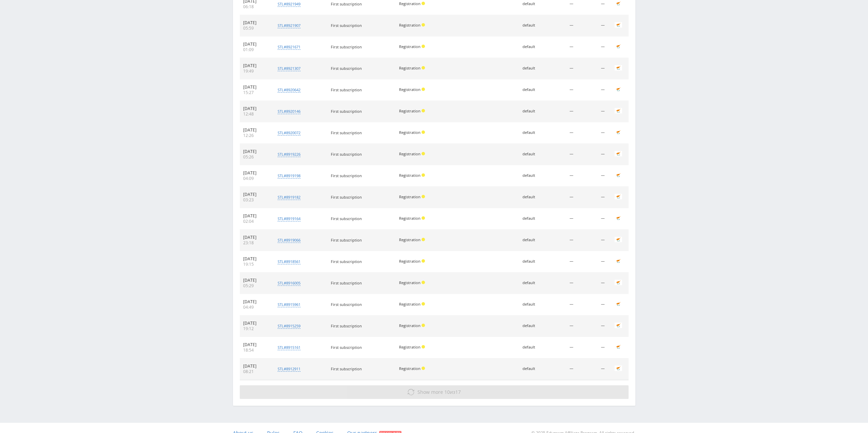 The width and height of the screenshot is (868, 433). I want to click on div: 05:26, so click(256, 157).